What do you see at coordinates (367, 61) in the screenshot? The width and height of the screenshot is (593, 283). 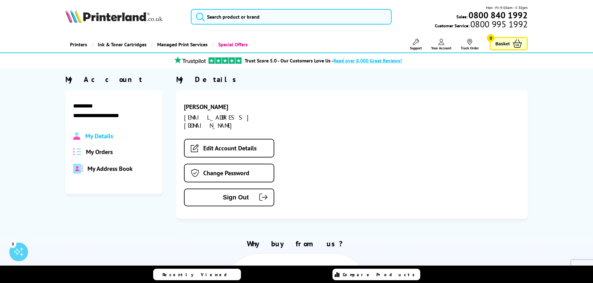 I see `span: Read over 8,000 Great Reviews!` at bounding box center [367, 61].